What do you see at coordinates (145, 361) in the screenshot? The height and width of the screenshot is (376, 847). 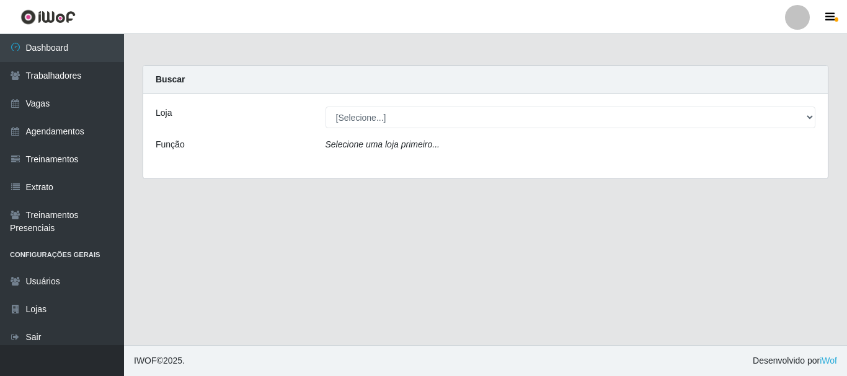 I see `span: IWOF` at bounding box center [145, 361].